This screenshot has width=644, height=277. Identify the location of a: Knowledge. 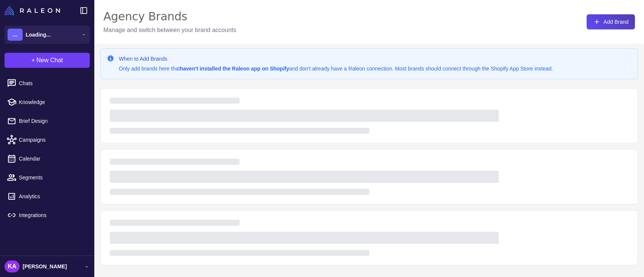
(47, 102).